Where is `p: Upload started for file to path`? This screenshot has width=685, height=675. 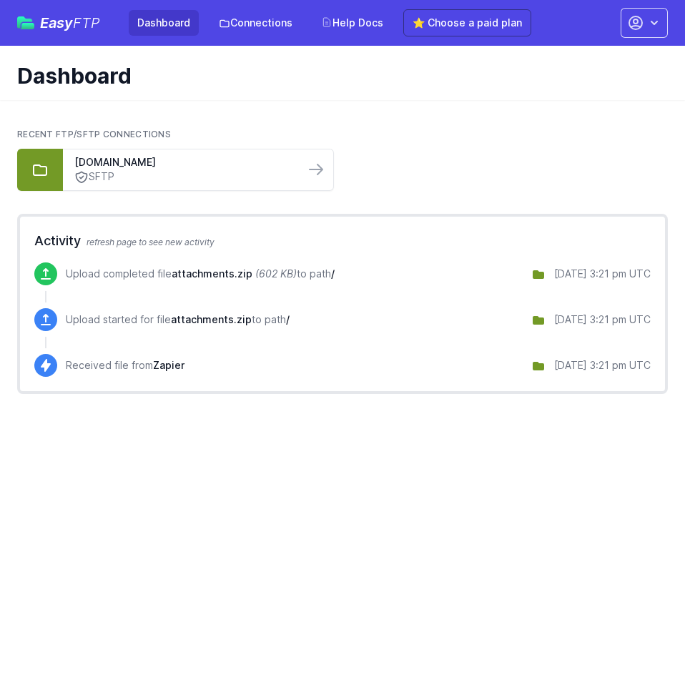
p: Upload started for file to path is located at coordinates (177, 320).